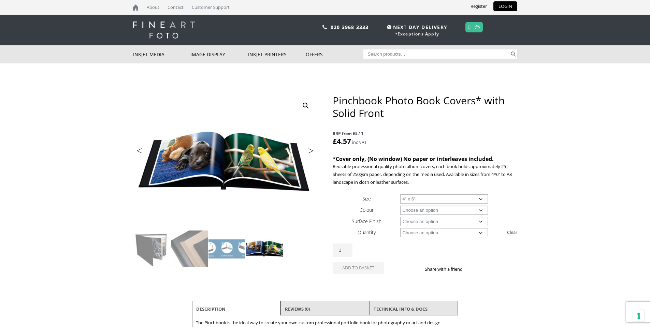  I want to click on h1: Pinchbook Photo Book Covers* with Solid Front, so click(425, 107).